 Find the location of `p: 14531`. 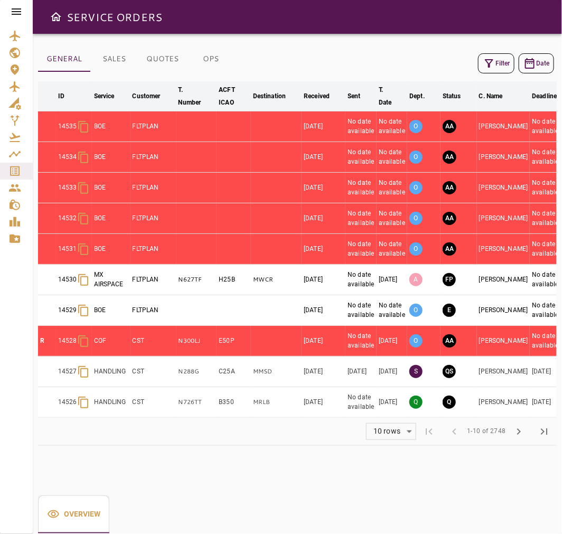

p: 14531 is located at coordinates (68, 249).